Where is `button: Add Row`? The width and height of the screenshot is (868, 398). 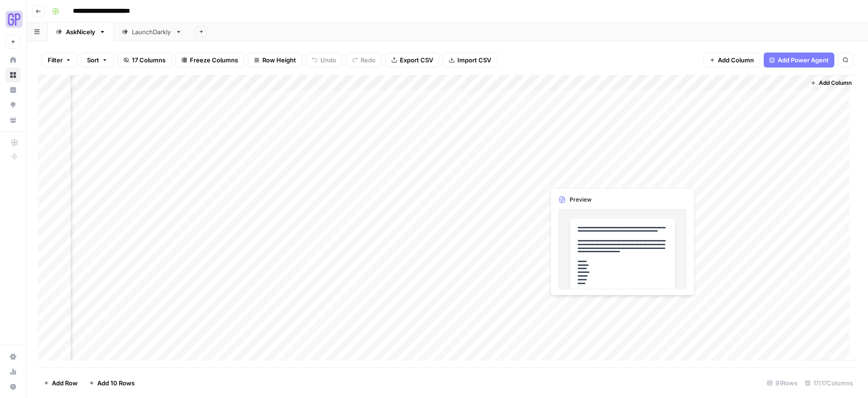 button: Add Row is located at coordinates (60, 383).